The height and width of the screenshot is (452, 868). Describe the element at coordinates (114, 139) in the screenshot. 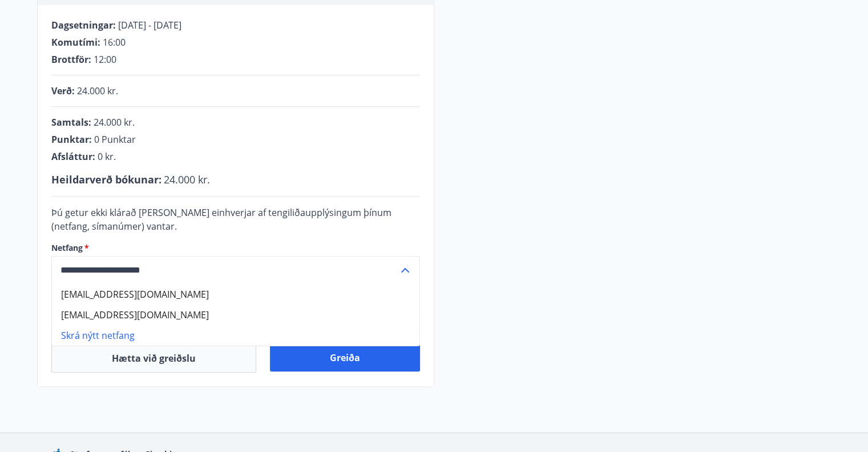

I see `span: 0 Punktar` at that location.